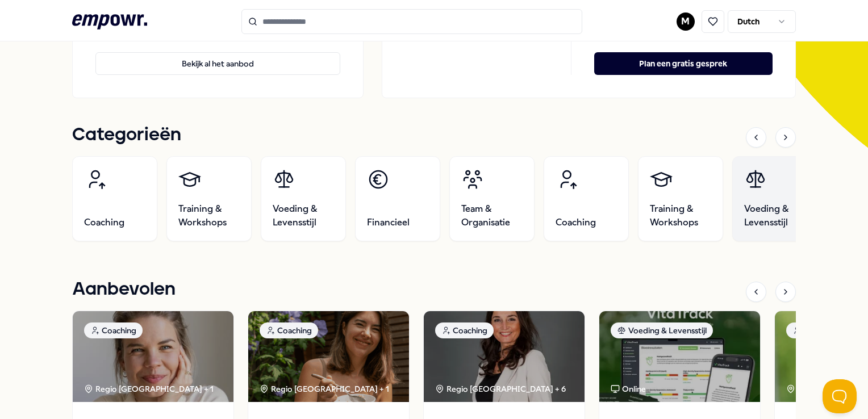  I want to click on button: Plan een gratis gesprek, so click(684, 63).